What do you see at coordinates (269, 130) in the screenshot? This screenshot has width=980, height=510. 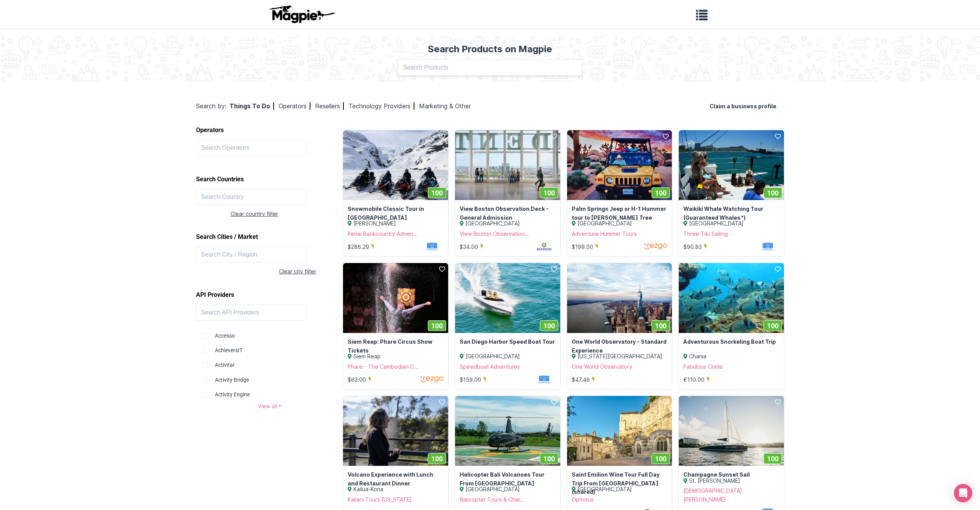 I see `h2: Operators` at bounding box center [269, 130].